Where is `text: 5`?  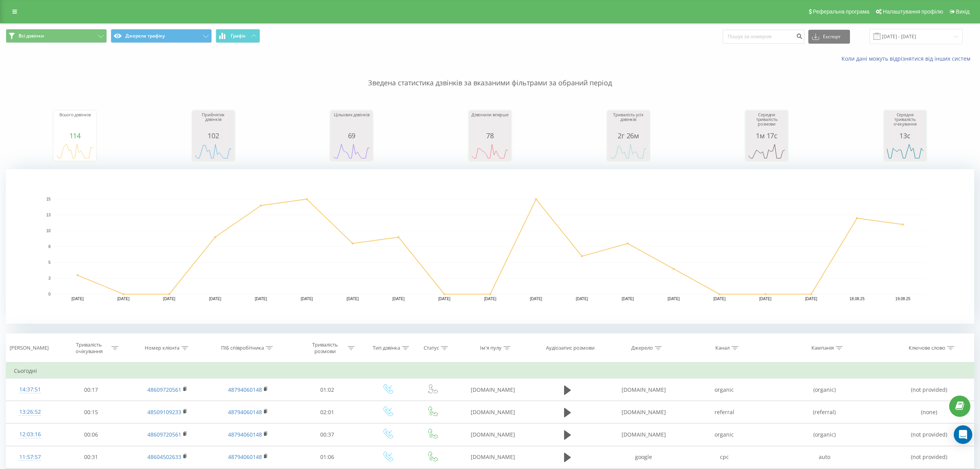
text: 5 is located at coordinates (50, 262).